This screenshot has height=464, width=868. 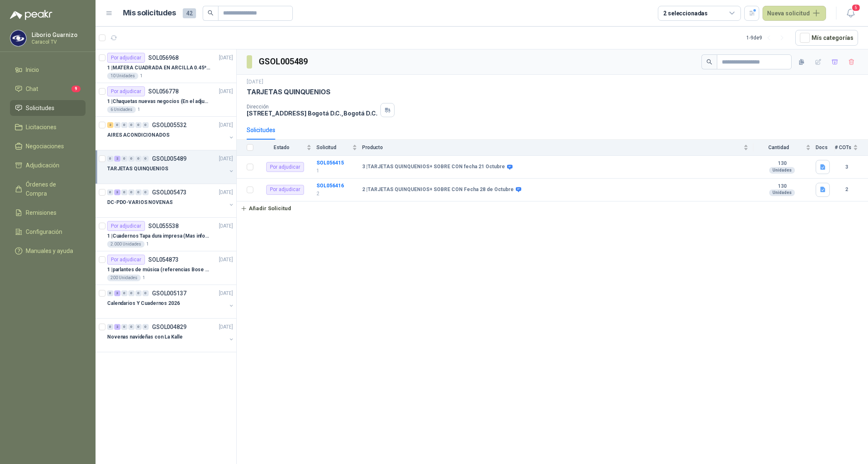 What do you see at coordinates (685, 13) in the screenshot?
I see `div: 2 seleccionadas` at bounding box center [685, 13].